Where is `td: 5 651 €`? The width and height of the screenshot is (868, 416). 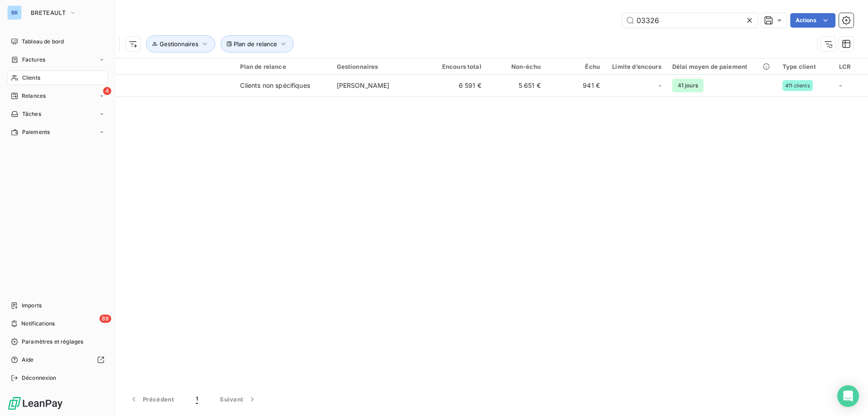 td: 5 651 € is located at coordinates (516, 85).